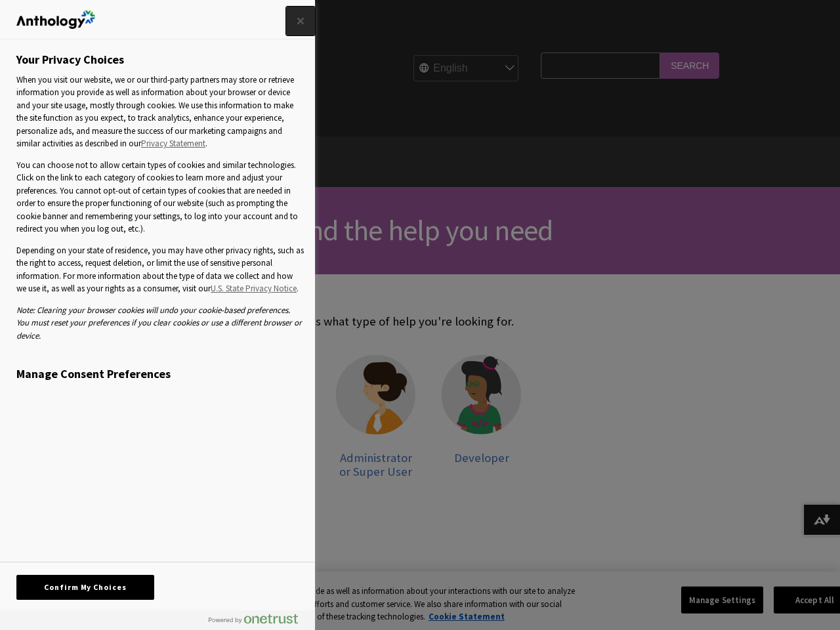 This screenshot has width=840, height=630. I want to click on img: Powered by OneTrust Opens in a new Tab, so click(253, 618).